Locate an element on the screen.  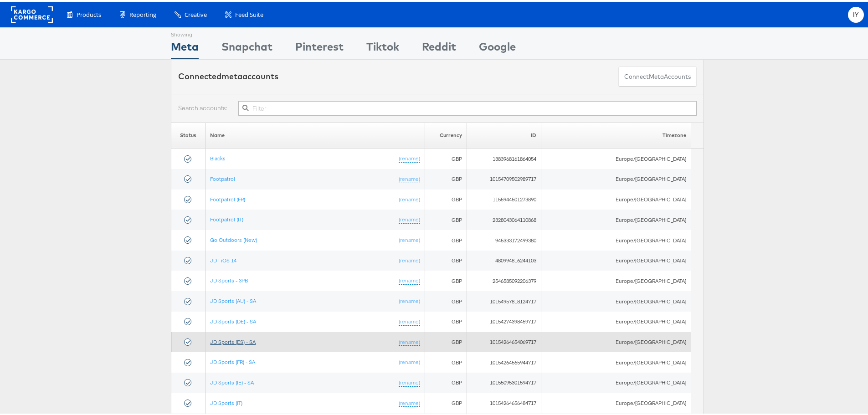
div: Snapchat is located at coordinates (247, 47).